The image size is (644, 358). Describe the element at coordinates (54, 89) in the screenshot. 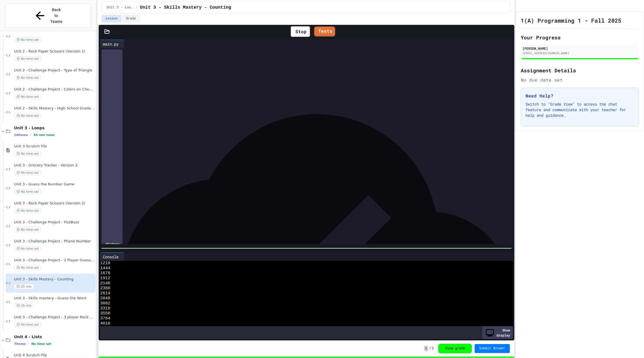

I see `span: Unit 2 - Challenge Project - Colors on Chessboard` at that location.